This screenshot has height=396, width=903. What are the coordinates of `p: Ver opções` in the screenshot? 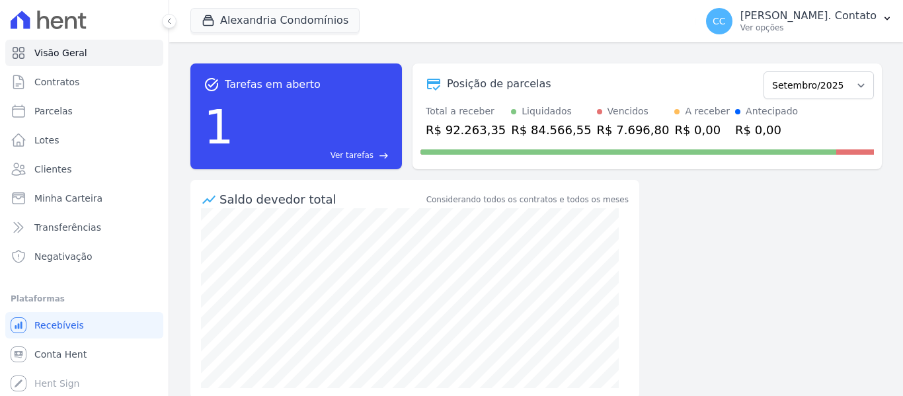 It's located at (808, 28).